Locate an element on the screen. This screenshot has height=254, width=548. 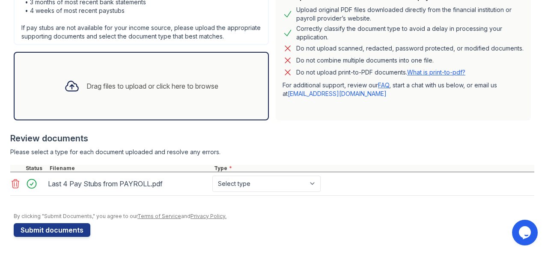
a: Terms of Service is located at coordinates (159, 216).